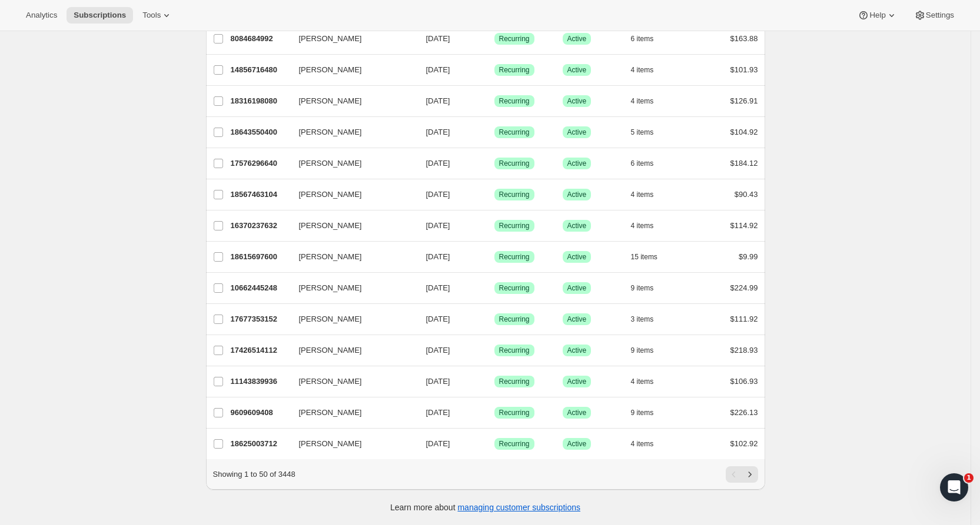 This screenshot has width=980, height=525. Describe the element at coordinates (42, 16) in the screenshot. I see `span: Analytics` at that location.